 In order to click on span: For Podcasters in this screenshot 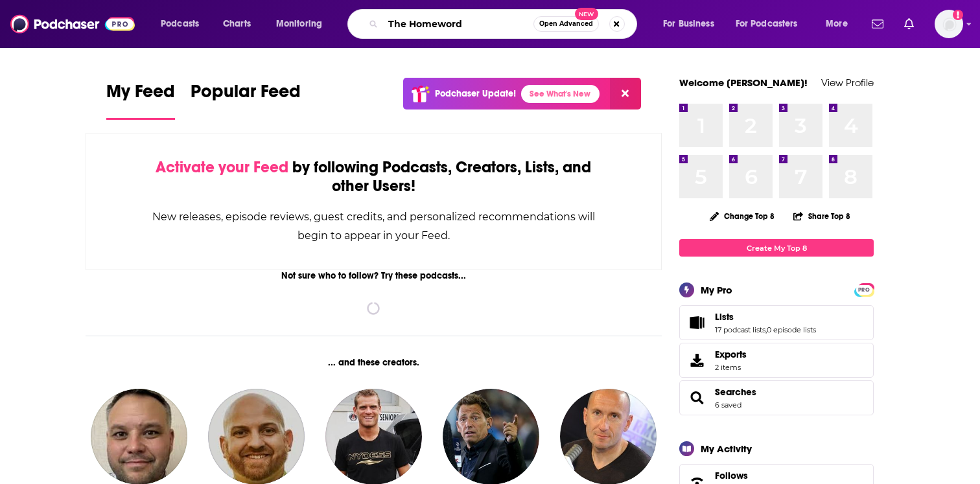, I will do `click(767, 24)`.